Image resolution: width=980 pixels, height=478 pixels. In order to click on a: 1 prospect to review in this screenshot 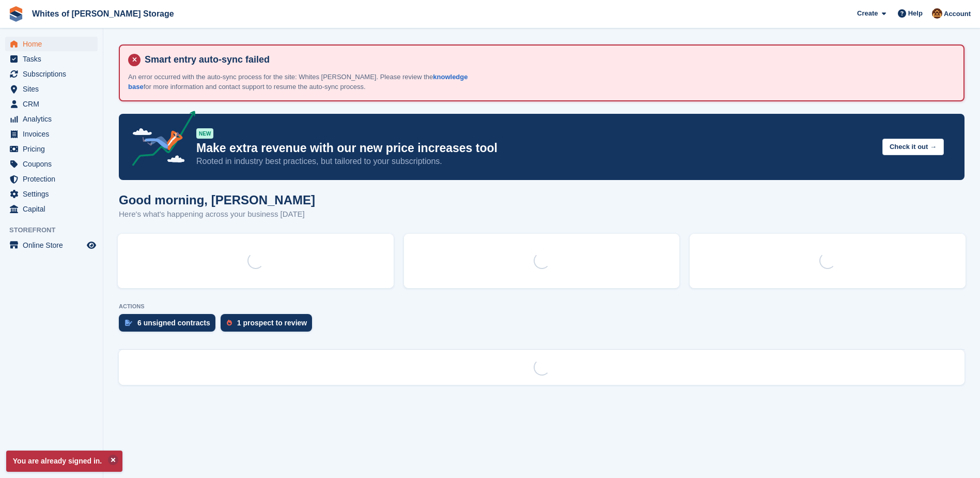, I will do `click(268, 325)`.